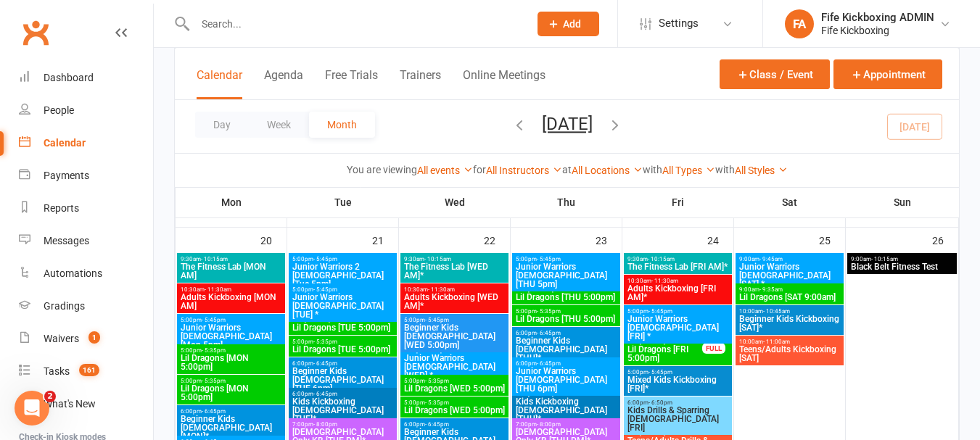 This screenshot has width=980, height=440. Describe the element at coordinates (789, 342) in the screenshot. I see `span: 10:00am` at that location.